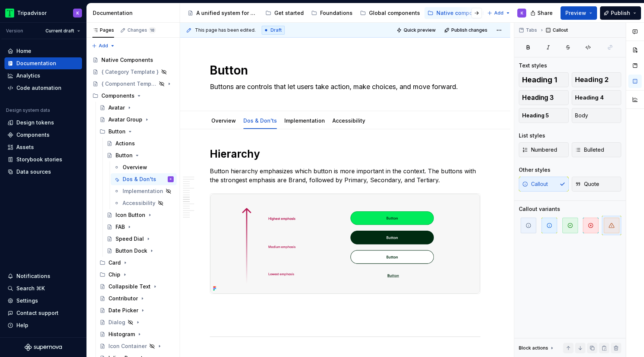 This screenshot has height=357, width=644. Describe the element at coordinates (621, 13) in the screenshot. I see `span: Publish` at that location.